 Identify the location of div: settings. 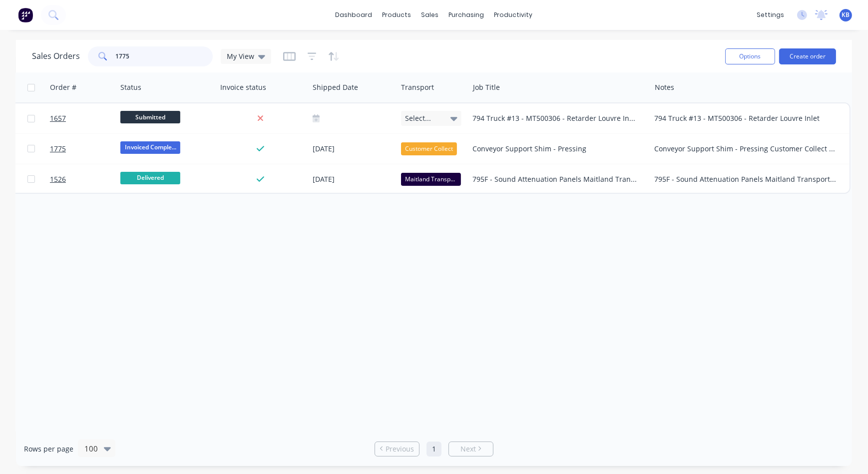
(770, 15).